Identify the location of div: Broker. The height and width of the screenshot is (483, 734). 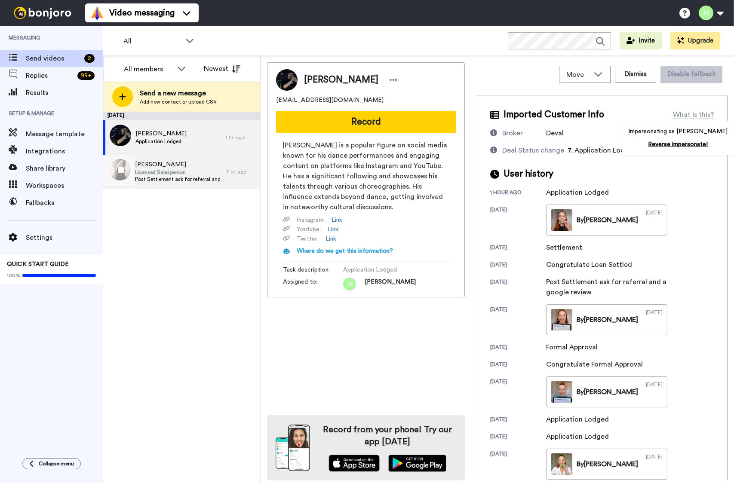
(513, 133).